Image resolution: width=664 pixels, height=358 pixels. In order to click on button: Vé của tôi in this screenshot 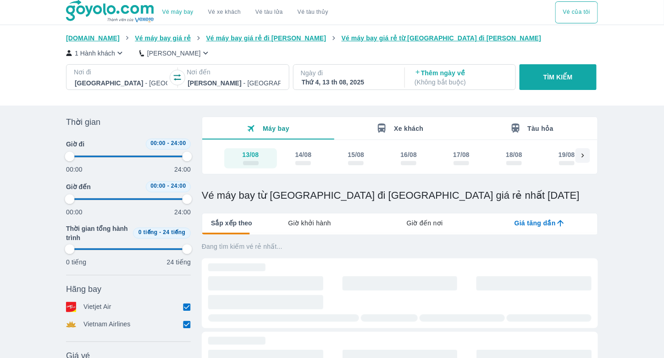, I will do `click(577, 12)`.